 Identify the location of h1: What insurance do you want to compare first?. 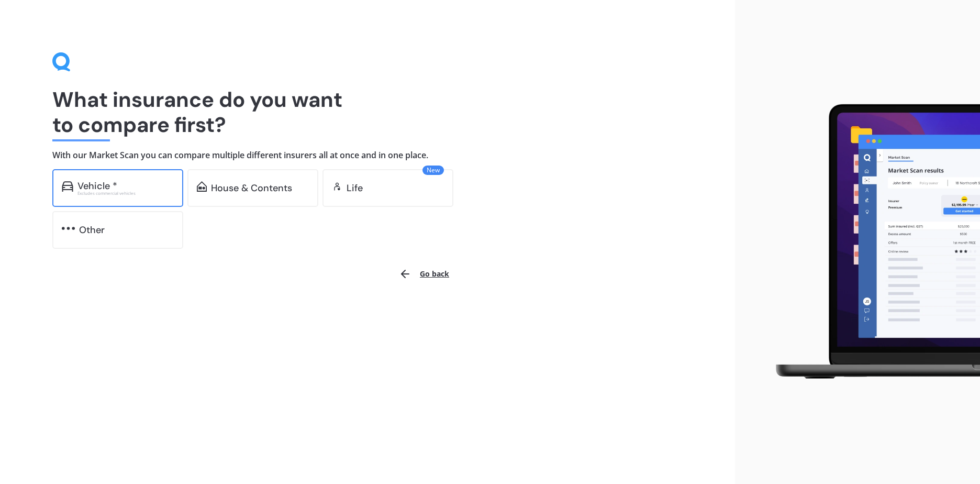
(367, 112).